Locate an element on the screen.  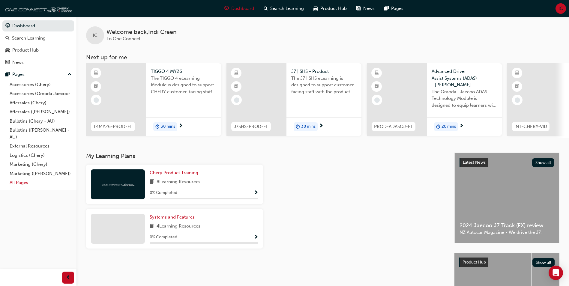
h3: Next up for me is located at coordinates (323, 57).